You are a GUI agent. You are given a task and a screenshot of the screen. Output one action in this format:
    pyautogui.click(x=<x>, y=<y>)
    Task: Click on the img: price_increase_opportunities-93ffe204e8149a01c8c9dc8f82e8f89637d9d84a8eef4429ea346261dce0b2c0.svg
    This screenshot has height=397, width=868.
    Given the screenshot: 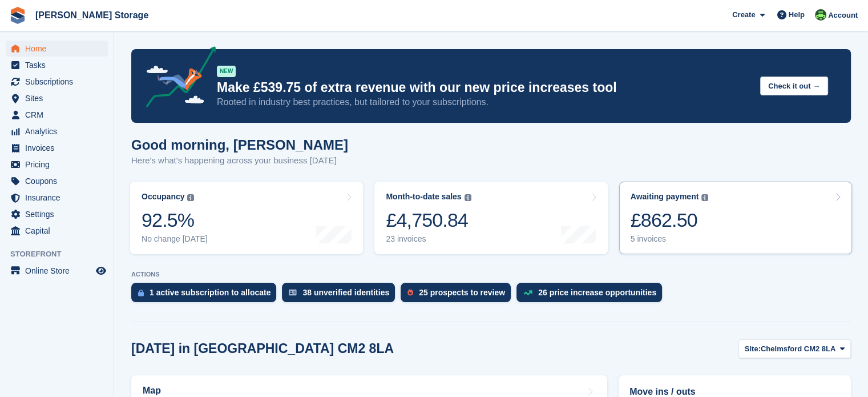 What is the action you would take?
    pyautogui.click(x=528, y=292)
    